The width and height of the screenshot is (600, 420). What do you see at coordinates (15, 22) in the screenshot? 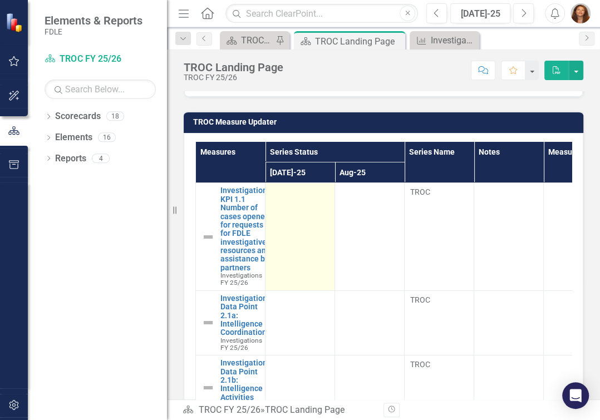
I see `img: ClearPoint Strategy` at bounding box center [15, 22].